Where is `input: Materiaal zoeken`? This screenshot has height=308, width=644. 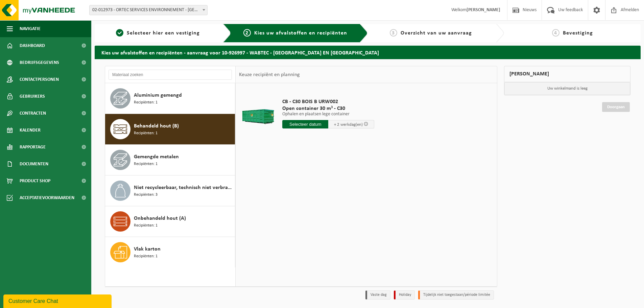 input: Materiaal zoeken is located at coordinates (170, 75).